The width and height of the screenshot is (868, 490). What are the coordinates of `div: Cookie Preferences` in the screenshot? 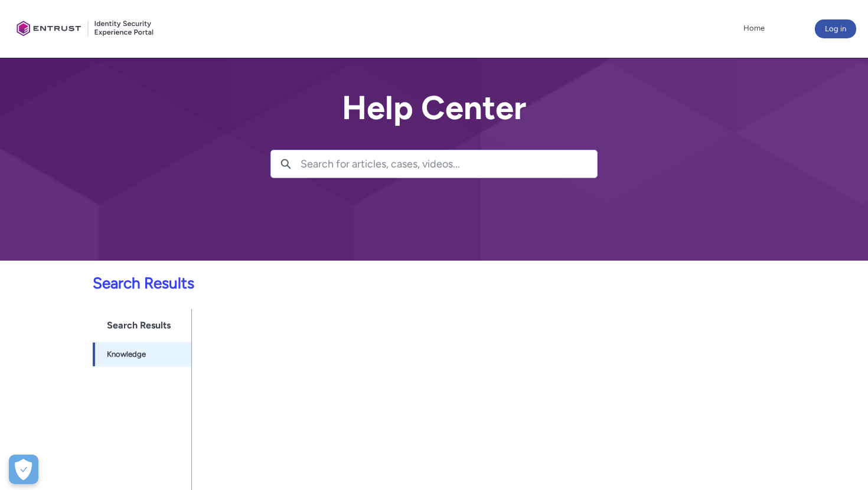 It's located at (23, 469).